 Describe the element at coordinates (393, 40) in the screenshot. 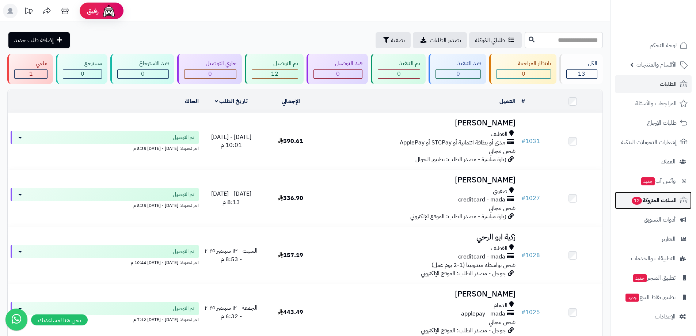

I see `button: تصفية` at that location.